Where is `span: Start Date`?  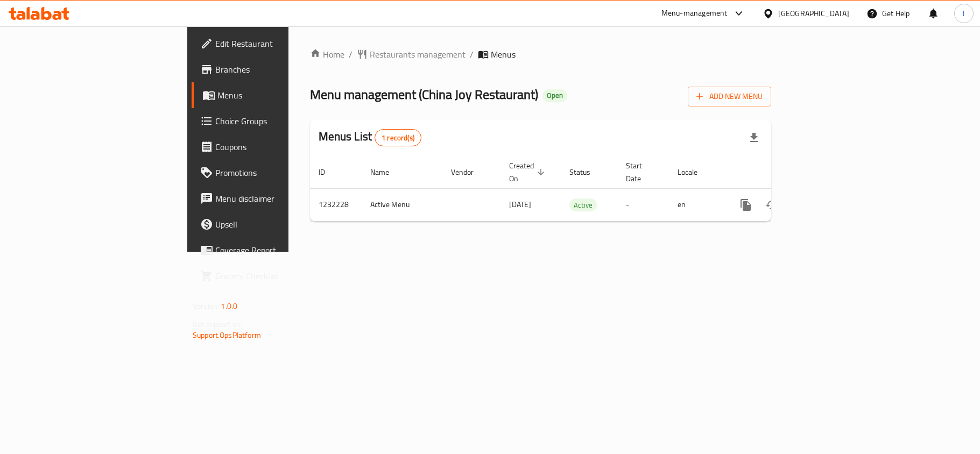
span: Start Date is located at coordinates (641, 172).